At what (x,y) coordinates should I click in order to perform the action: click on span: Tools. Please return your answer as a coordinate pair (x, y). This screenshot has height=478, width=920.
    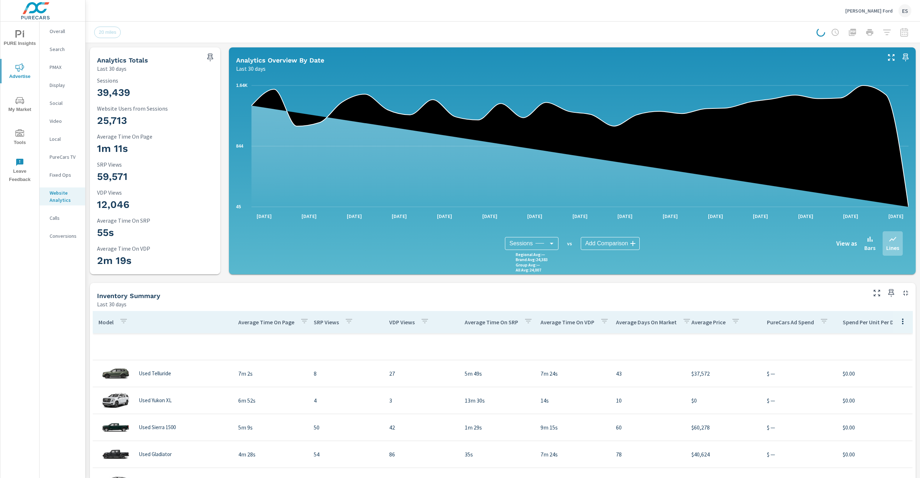
    Looking at the image, I should click on (20, 138).